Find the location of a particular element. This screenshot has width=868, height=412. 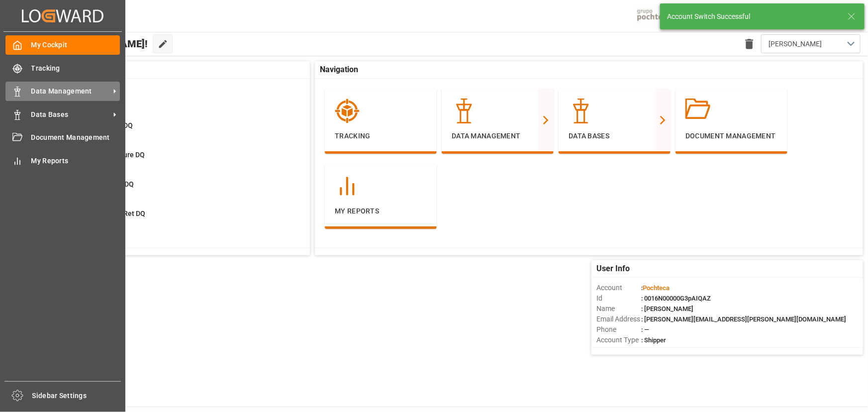

a: My Cockpit is located at coordinates (62, 44).